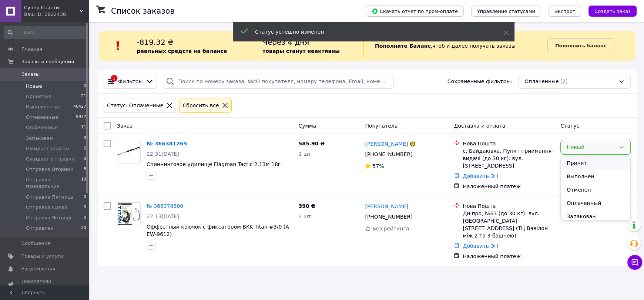 The image size is (644, 300). Describe the element at coordinates (581, 46) in the screenshot. I see `b: Пополнить баланс` at that location.